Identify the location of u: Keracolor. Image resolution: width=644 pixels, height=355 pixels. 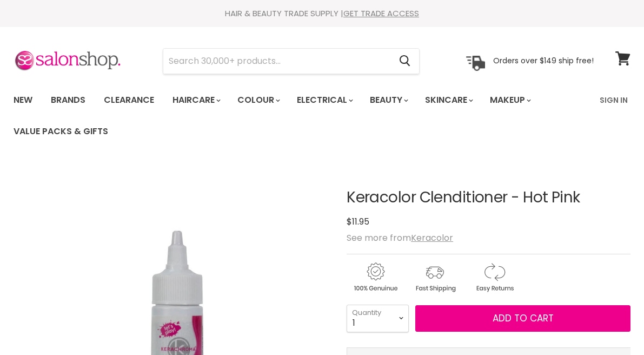
(431, 238).